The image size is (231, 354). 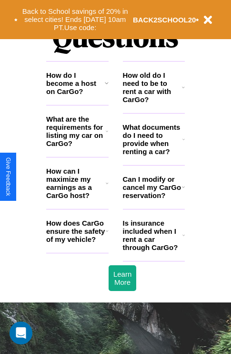 I want to click on div: Open Intercom Messenger, so click(x=21, y=333).